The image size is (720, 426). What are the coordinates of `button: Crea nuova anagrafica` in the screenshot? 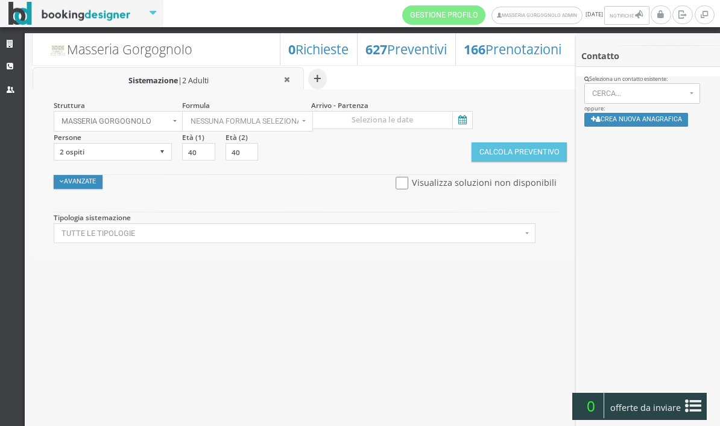 It's located at (636, 119).